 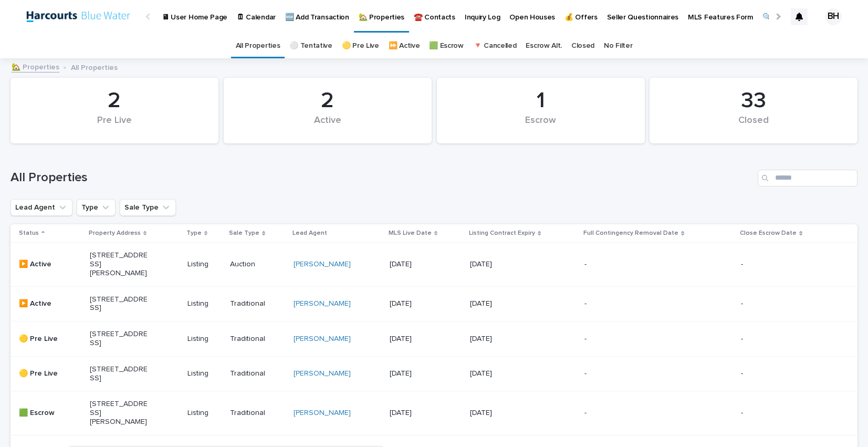 What do you see at coordinates (114, 233) in the screenshot?
I see `p: Property Address` at bounding box center [114, 233].